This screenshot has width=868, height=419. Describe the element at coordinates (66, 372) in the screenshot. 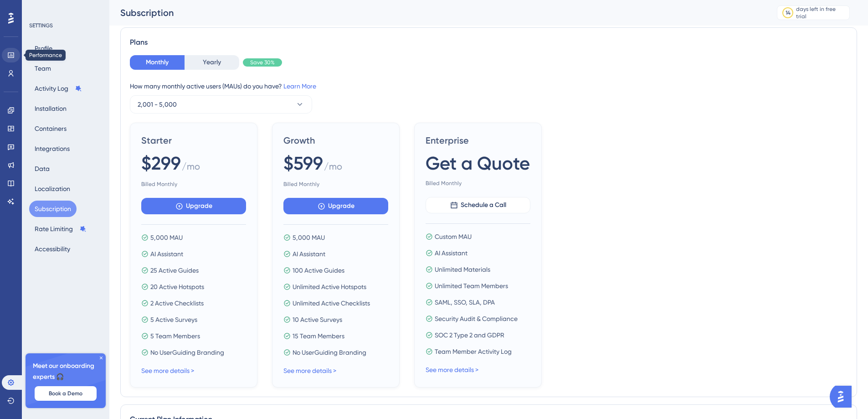

I see `span: Meet our onboarding experts 🎧` at that location.